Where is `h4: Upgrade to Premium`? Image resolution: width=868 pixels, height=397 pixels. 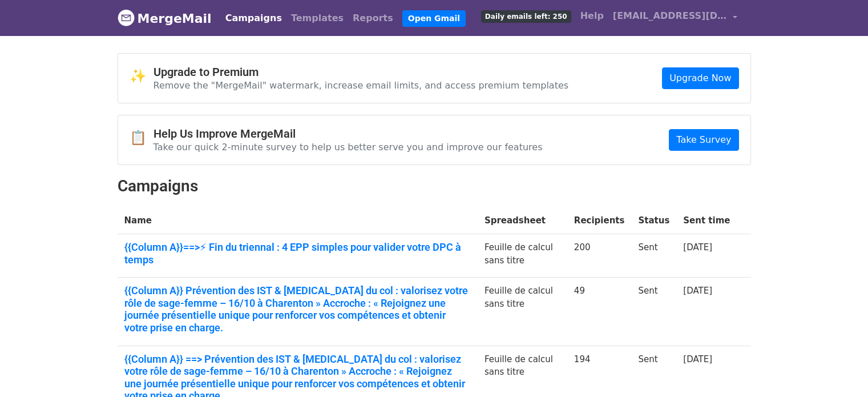 h4: Upgrade to Premium is located at coordinates (361, 72).